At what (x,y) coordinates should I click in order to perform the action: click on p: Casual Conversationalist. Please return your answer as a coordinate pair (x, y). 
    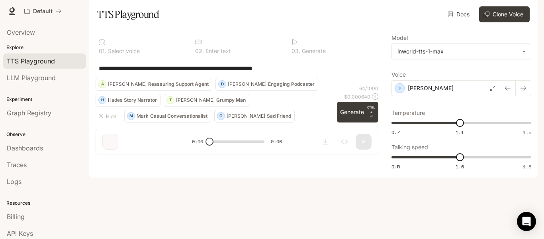
    Looking at the image, I should click on (179, 116).